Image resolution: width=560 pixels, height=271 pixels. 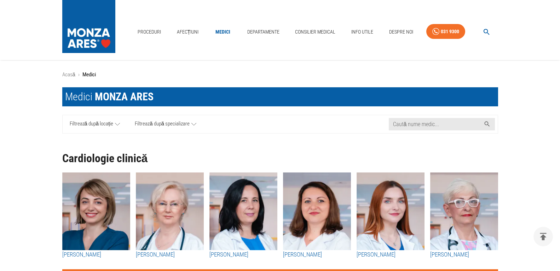 What do you see at coordinates (223, 32) in the screenshot?
I see `a: Medici` at bounding box center [223, 32].